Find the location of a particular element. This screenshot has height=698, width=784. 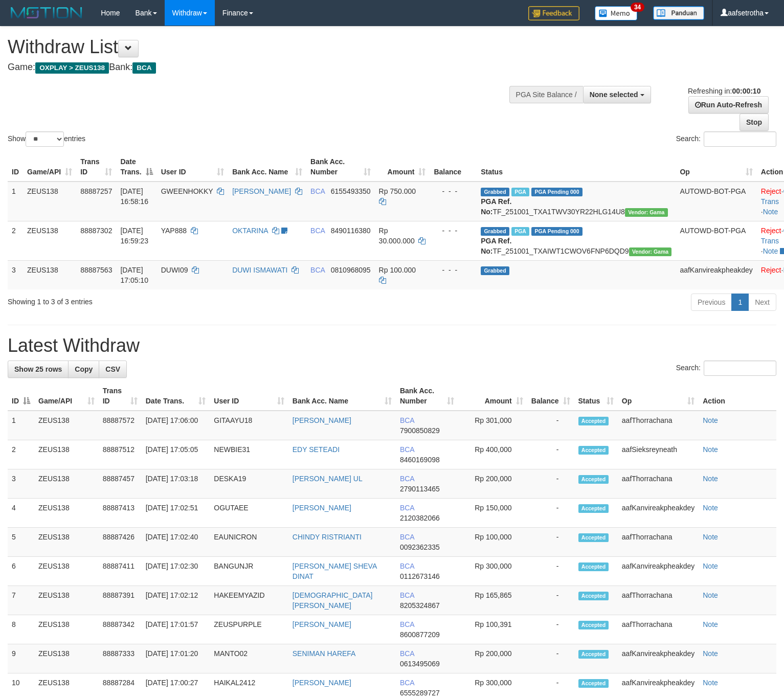

strong: 00:00:10 is located at coordinates (746, 91).